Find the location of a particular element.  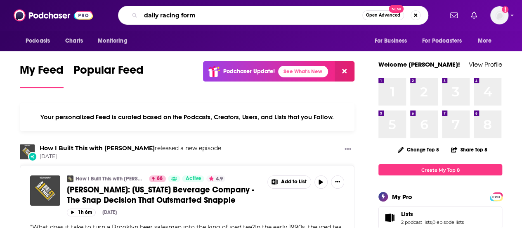

img: Podchaser - Follow, Share and Rate Podcasts is located at coordinates (53, 15).